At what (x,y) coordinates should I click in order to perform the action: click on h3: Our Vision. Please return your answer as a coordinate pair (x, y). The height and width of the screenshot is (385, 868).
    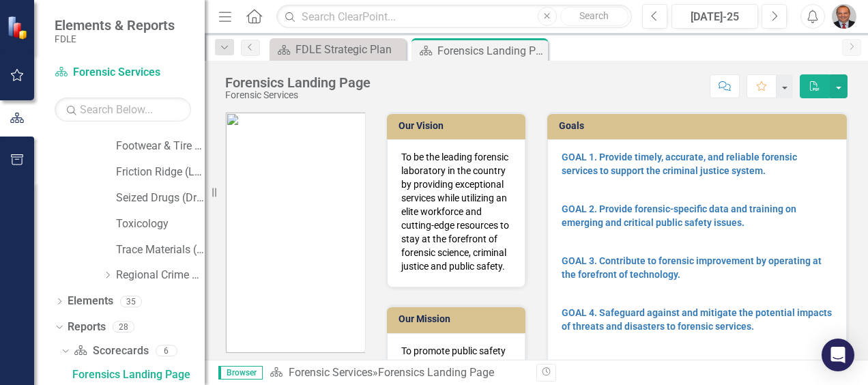
    Looking at the image, I should click on (458, 125).